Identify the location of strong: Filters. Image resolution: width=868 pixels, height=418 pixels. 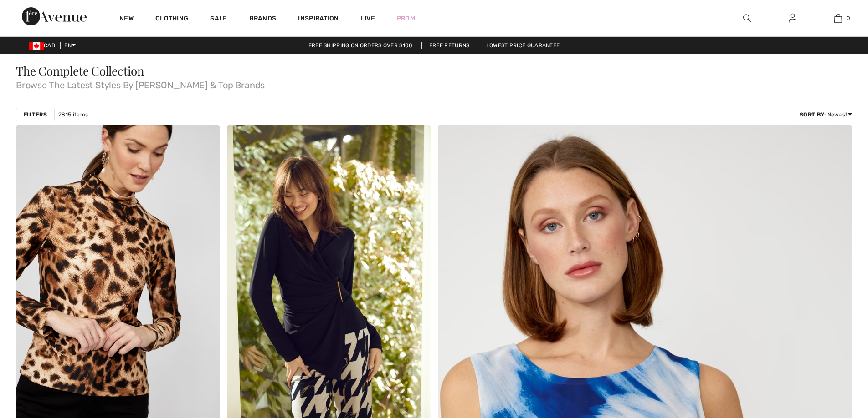
(35, 115).